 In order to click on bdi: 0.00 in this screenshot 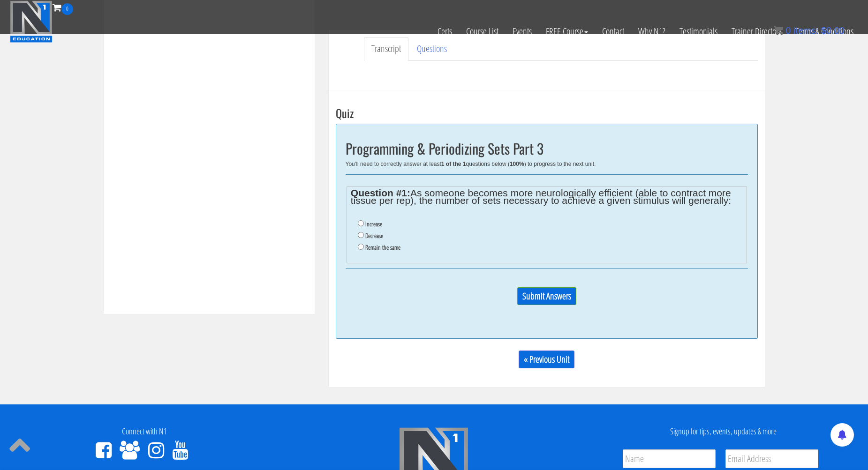, I will do `click(833, 30)`.